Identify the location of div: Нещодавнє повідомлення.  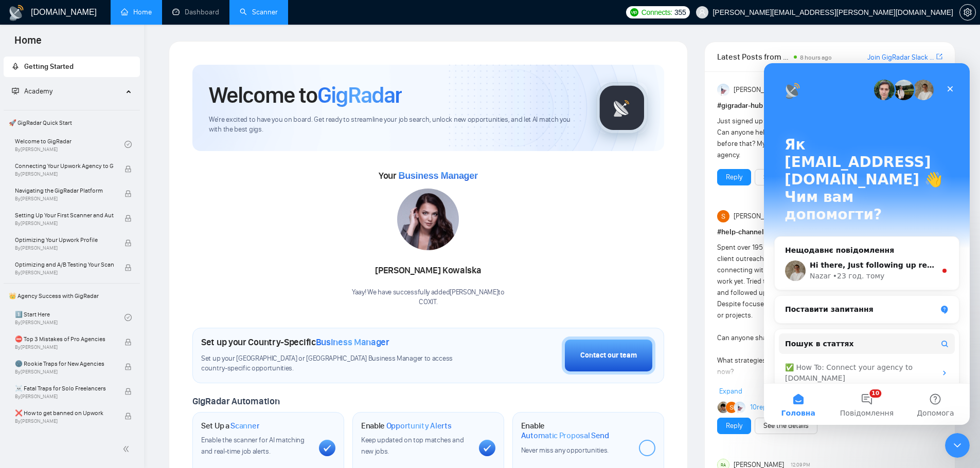
(103, 188).